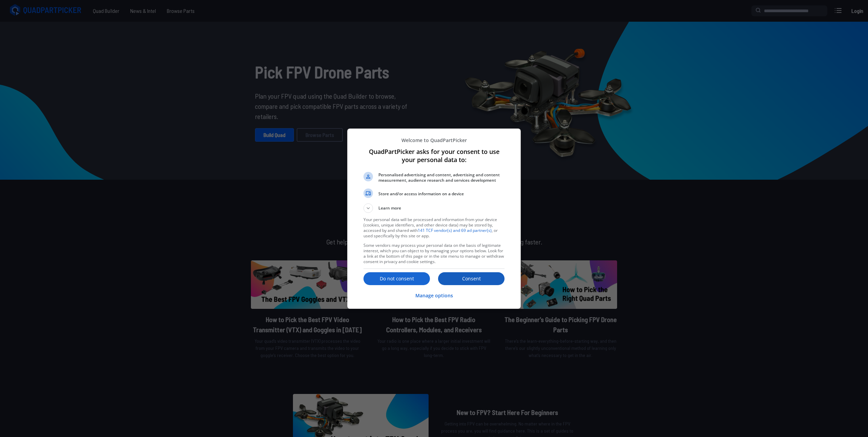  Describe the element at coordinates (471, 279) in the screenshot. I see `button: Consent` at that location.